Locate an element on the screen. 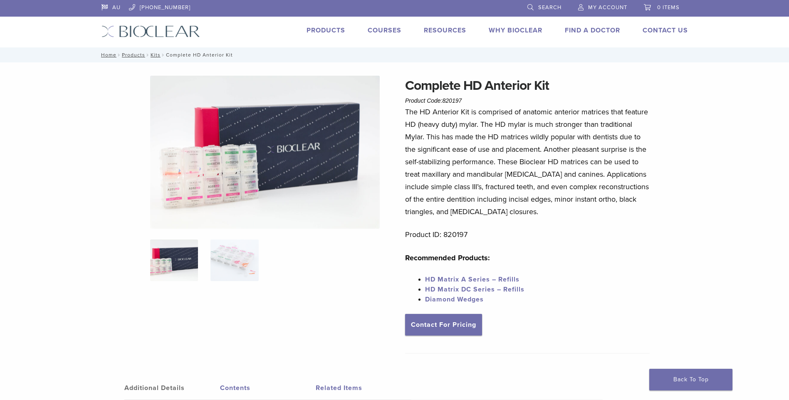 Image resolution: width=789 pixels, height=400 pixels. img: IMG_8088 (1) is located at coordinates (265, 152).